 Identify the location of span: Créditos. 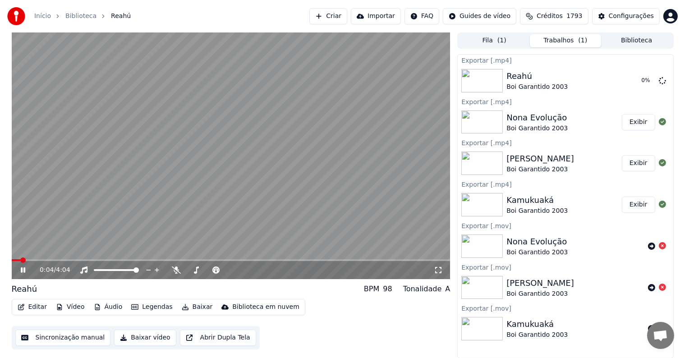
(549, 16).